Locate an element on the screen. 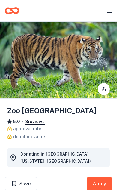 The image size is (117, 195). span: donation value is located at coordinates (29, 137).